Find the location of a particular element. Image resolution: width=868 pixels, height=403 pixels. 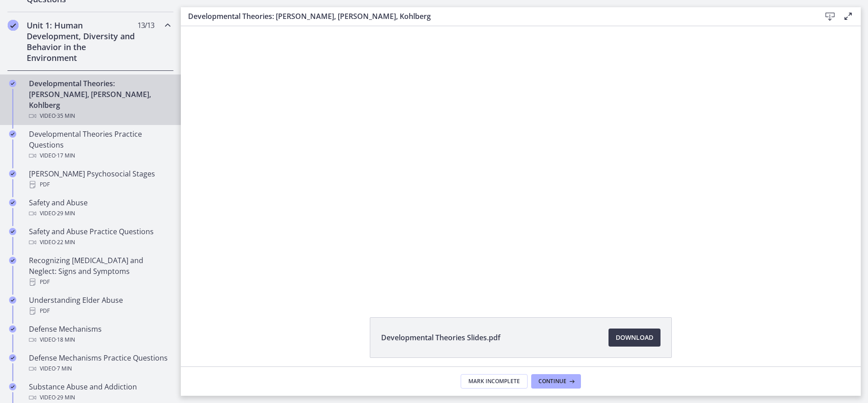

button: Continue is located at coordinates (556, 381).